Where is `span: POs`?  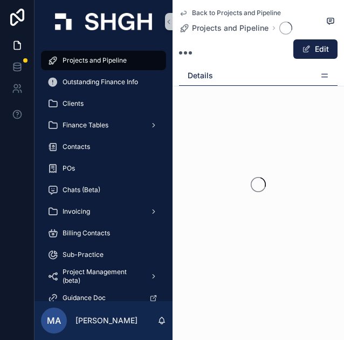 span: POs is located at coordinates (68, 168).